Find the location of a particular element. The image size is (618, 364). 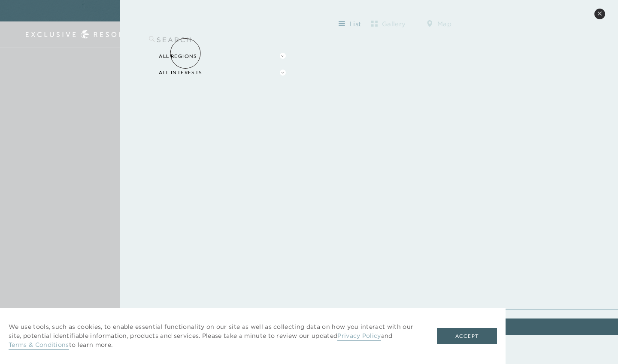

button: Accept is located at coordinates (467, 336).